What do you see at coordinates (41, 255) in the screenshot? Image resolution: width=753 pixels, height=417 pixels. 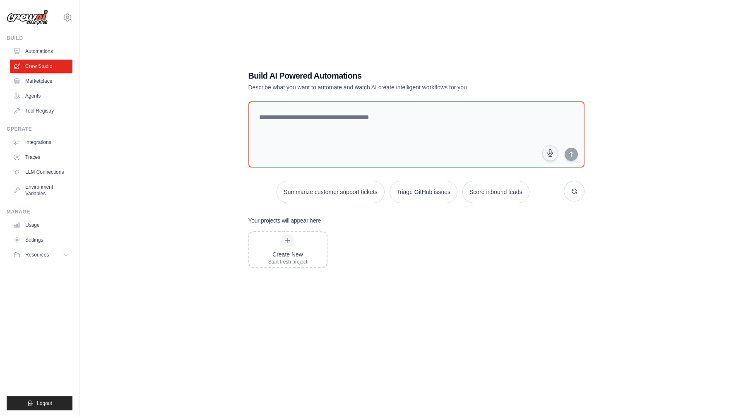 I see `button: Resources` at bounding box center [41, 255].